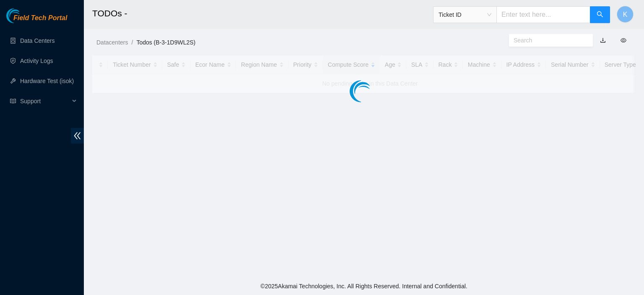  I want to click on span: Ticket ID, so click(465, 14).